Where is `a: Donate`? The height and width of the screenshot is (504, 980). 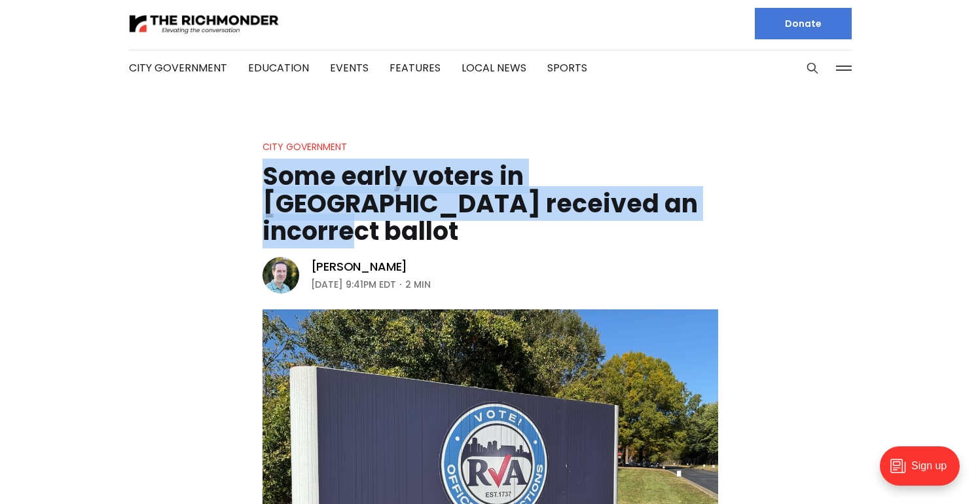
a: Donate is located at coordinates (803, 23).